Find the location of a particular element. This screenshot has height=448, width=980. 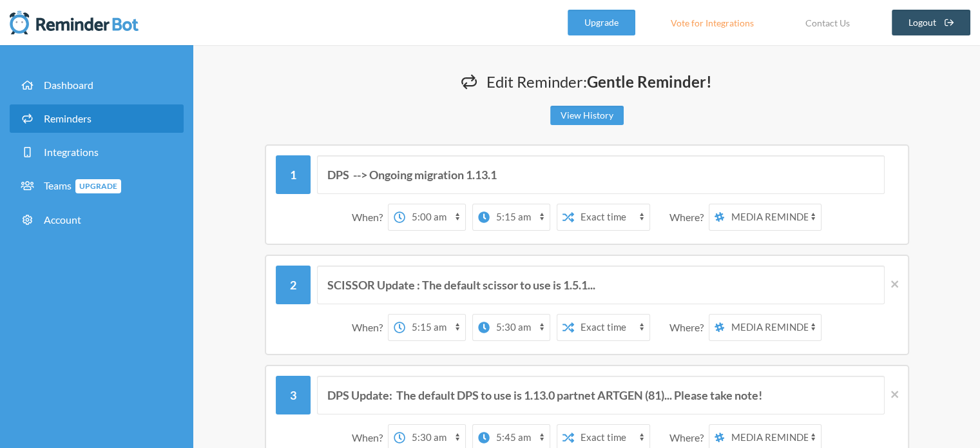

img: Reminder Bot is located at coordinates (74, 22).